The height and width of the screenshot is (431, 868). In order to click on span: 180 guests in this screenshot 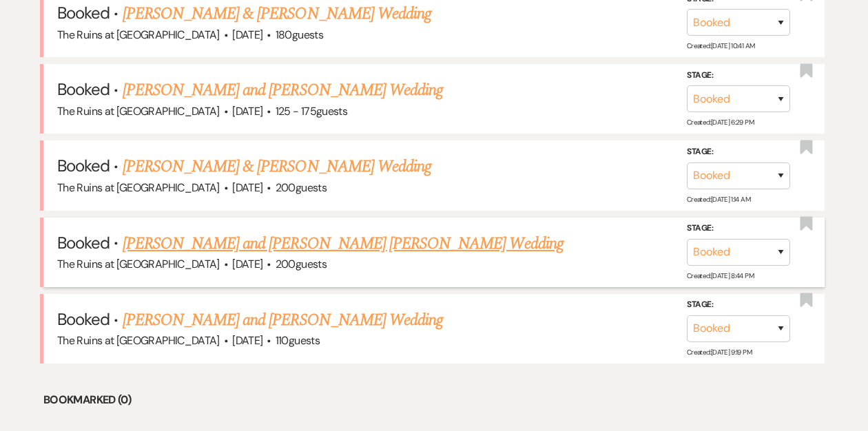, I will do `click(299, 34)`.